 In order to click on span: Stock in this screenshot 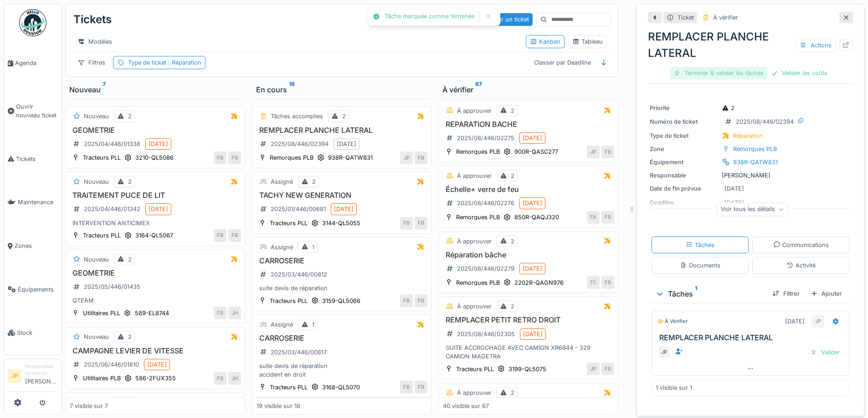, I will do `click(37, 333)`.